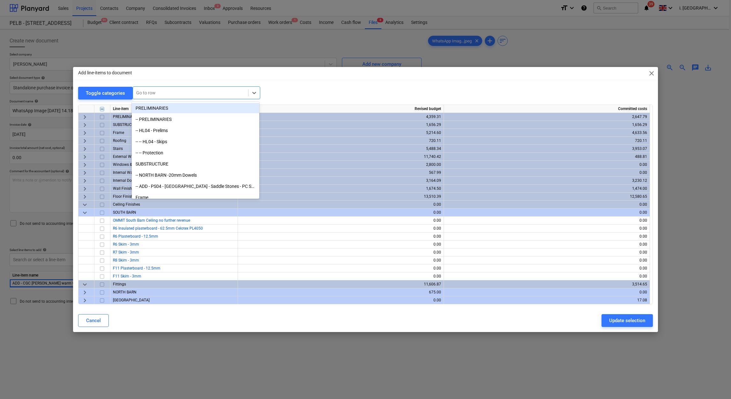 The width and height of the screenshot is (731, 399). Describe the element at coordinates (126, 260) in the screenshot. I see `a: R8 Skim - 3mm` at that location.